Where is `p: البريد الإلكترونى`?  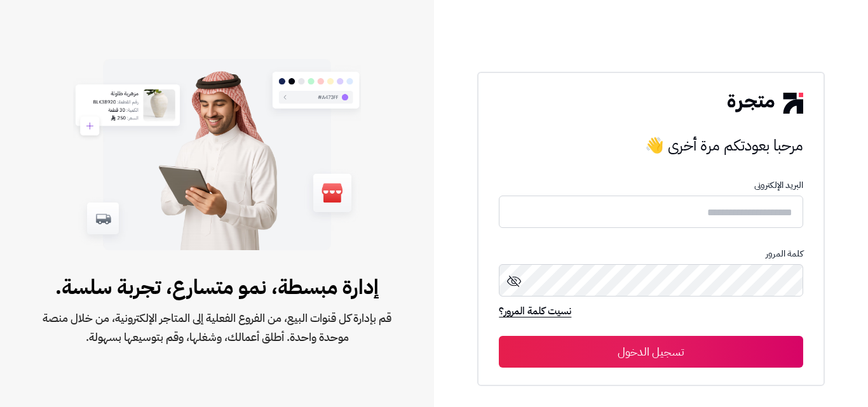
p: البريد الإلكترونى is located at coordinates (650, 185).